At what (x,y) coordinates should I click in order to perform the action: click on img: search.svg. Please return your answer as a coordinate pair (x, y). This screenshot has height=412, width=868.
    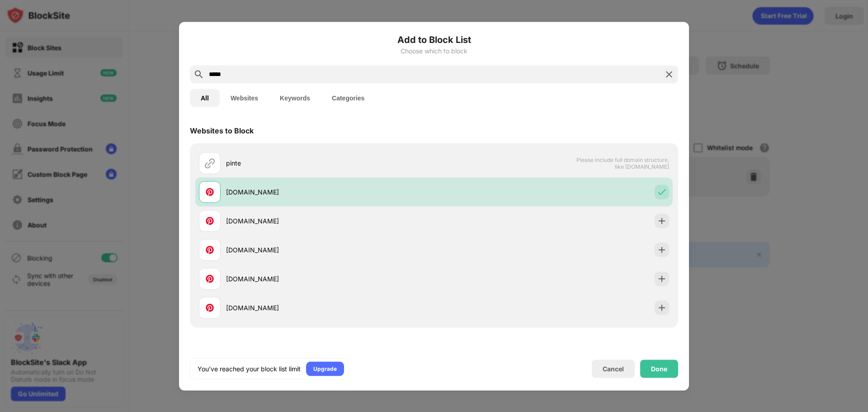
    Looking at the image, I should click on (199, 74).